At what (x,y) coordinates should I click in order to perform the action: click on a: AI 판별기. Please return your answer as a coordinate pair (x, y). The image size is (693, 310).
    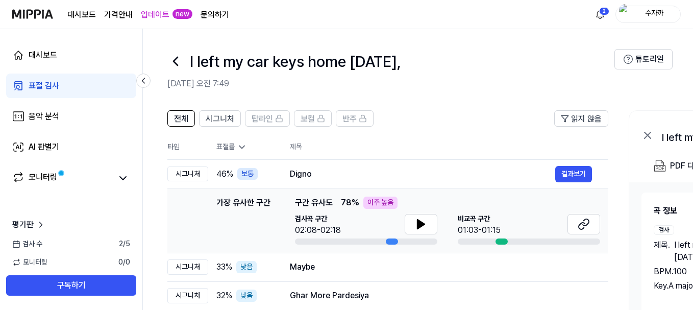
    Looking at the image, I should click on (71, 147).